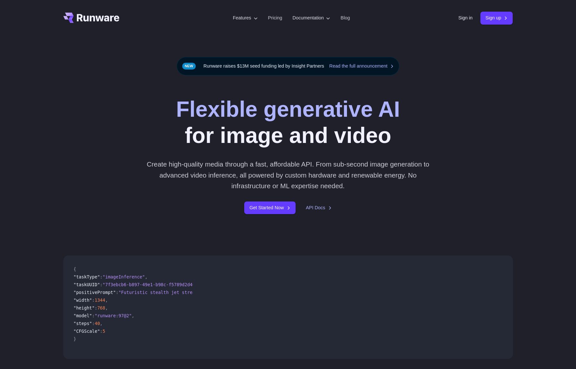 This screenshot has height=369, width=576. I want to click on span: 5, so click(104, 331).